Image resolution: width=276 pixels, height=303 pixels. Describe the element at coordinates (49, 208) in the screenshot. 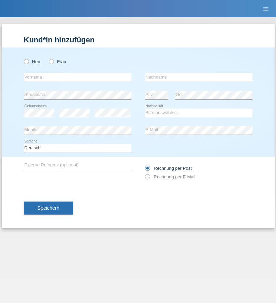

I see `span: Speichern` at that location.